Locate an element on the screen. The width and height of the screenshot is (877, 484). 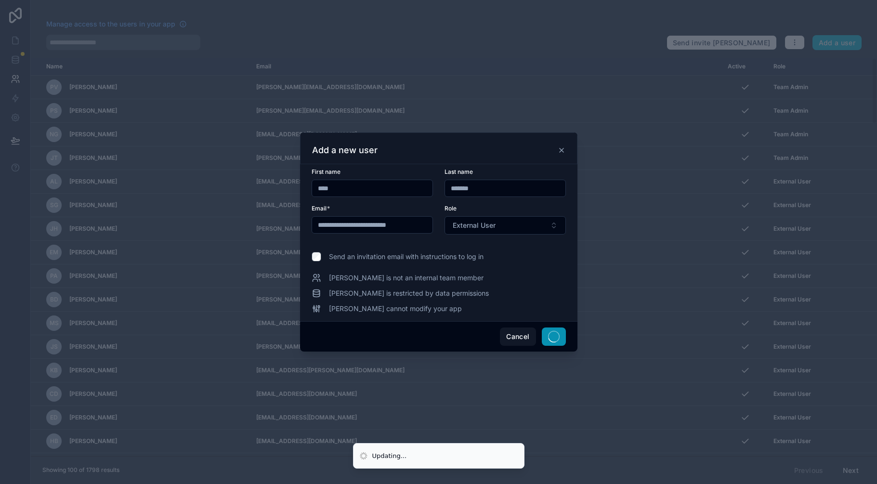
span: Role is located at coordinates (450, 208).